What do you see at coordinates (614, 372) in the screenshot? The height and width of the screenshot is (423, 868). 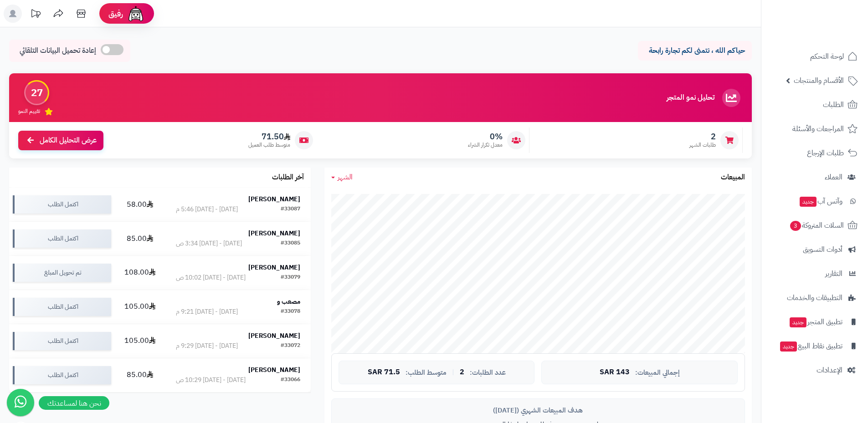 I see `span: 143 SAR` at bounding box center [614, 372].